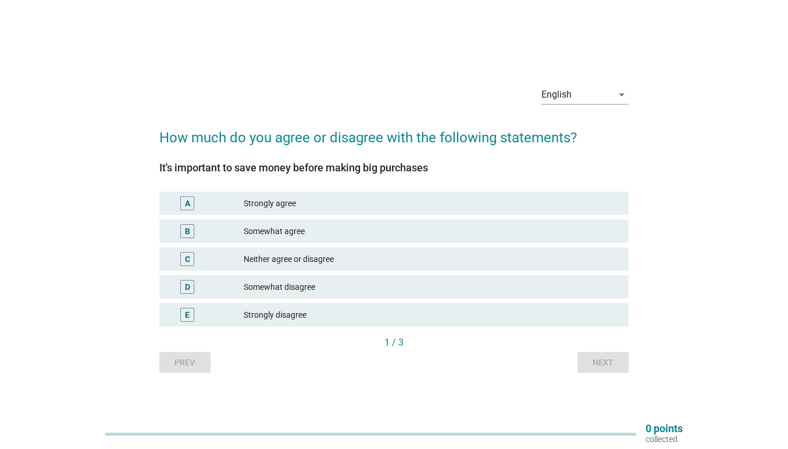  What do you see at coordinates (622, 95) in the screenshot?
I see `i: arrow_drop_down` at bounding box center [622, 95].